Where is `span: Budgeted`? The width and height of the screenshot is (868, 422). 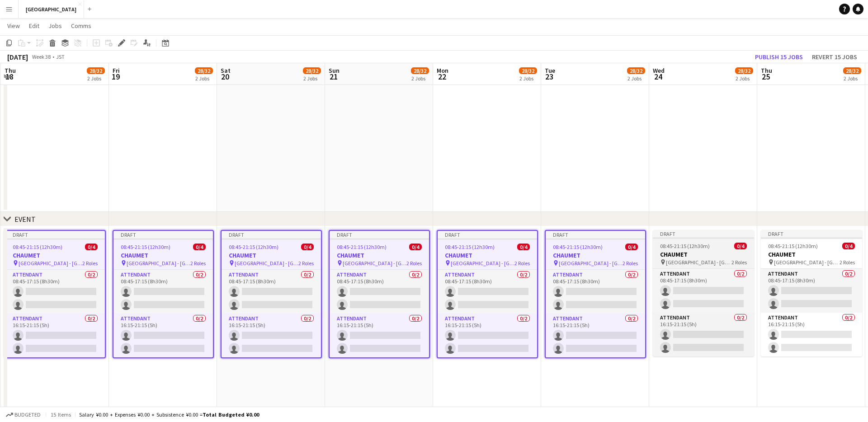 span: Budgeted is located at coordinates (28, 415).